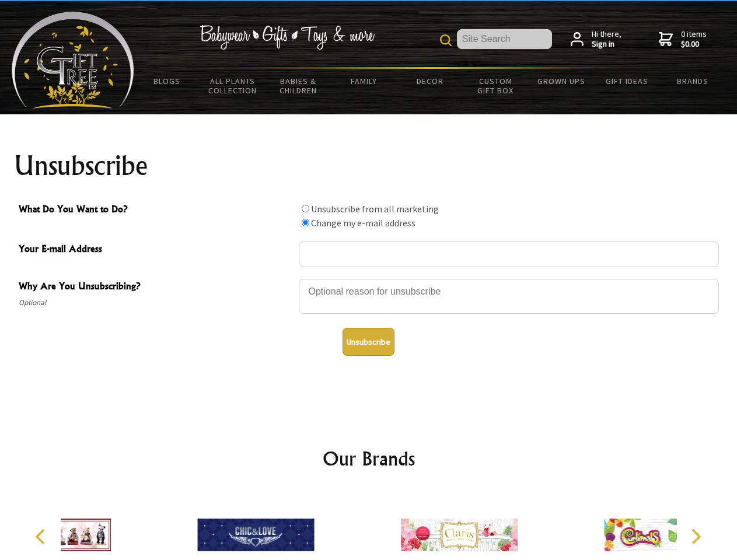 The height and width of the screenshot is (560, 737). Describe the element at coordinates (287, 37) in the screenshot. I see `img: Babywear - Gifts - Toys & more` at that location.